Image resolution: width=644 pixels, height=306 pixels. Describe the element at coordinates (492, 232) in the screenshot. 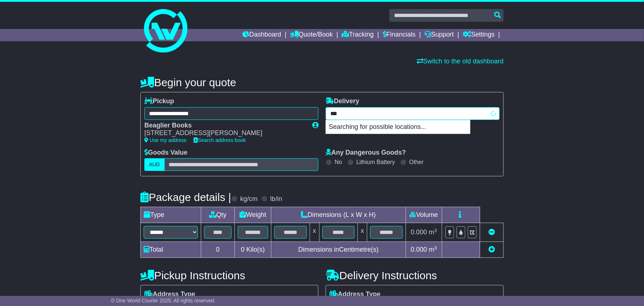

I see `a: Remove this item` at that location.